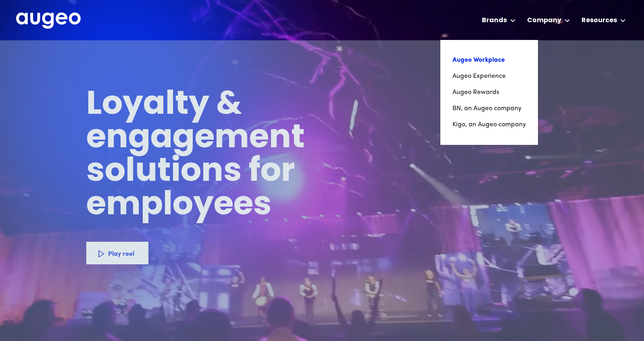 Image resolution: width=644 pixels, height=341 pixels. What do you see at coordinates (489, 60) in the screenshot?
I see `a: Augeo Workplace` at bounding box center [489, 60].